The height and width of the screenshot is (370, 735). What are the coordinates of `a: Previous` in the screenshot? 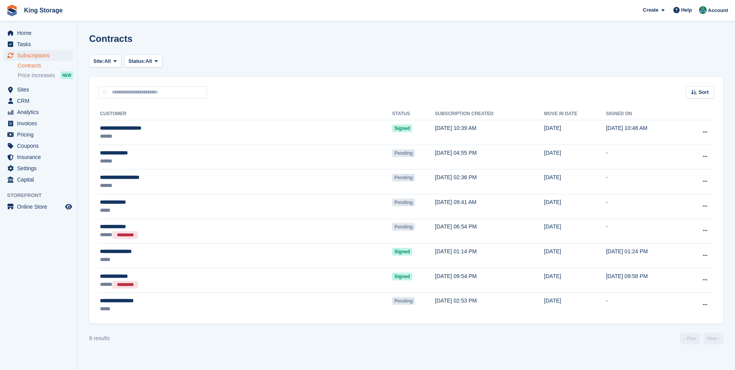 It's located at (690, 338).